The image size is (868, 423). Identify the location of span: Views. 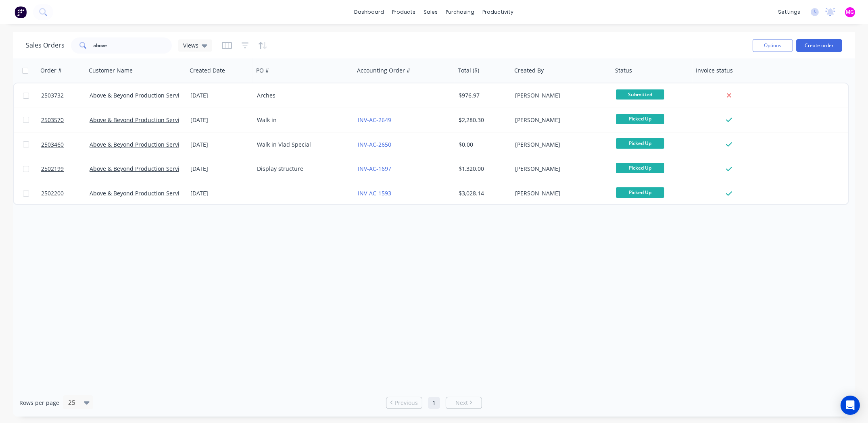
(191, 45).